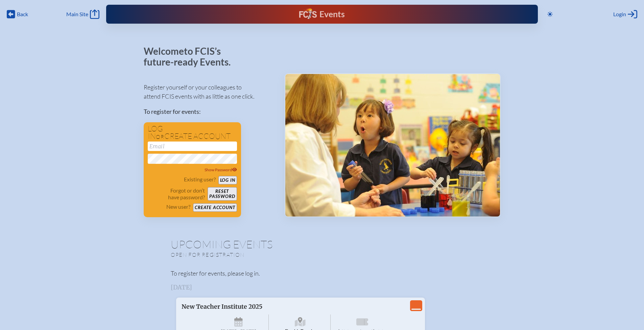 This screenshot has width=644, height=330. Describe the element at coordinates (222, 194) in the screenshot. I see `button: Resetpassword` at that location.